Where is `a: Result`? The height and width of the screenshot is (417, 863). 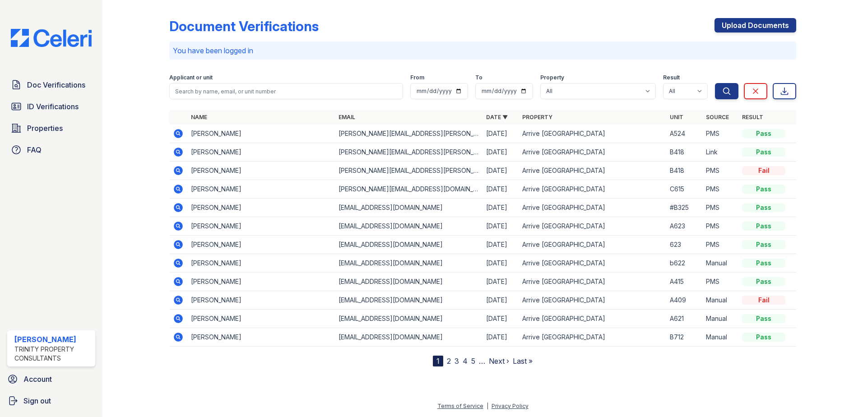
a: Result is located at coordinates (753, 117).